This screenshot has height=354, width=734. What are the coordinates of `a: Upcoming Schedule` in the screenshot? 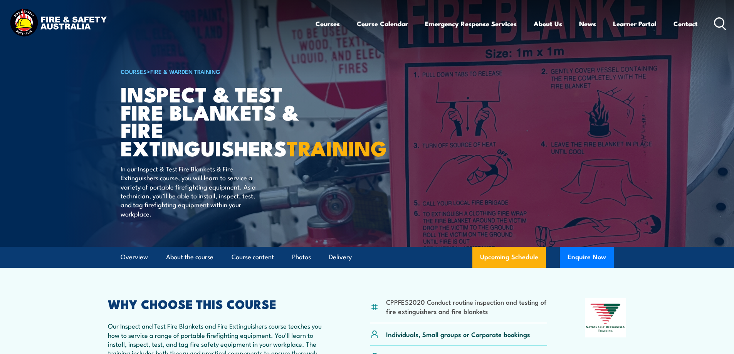 It's located at (509, 257).